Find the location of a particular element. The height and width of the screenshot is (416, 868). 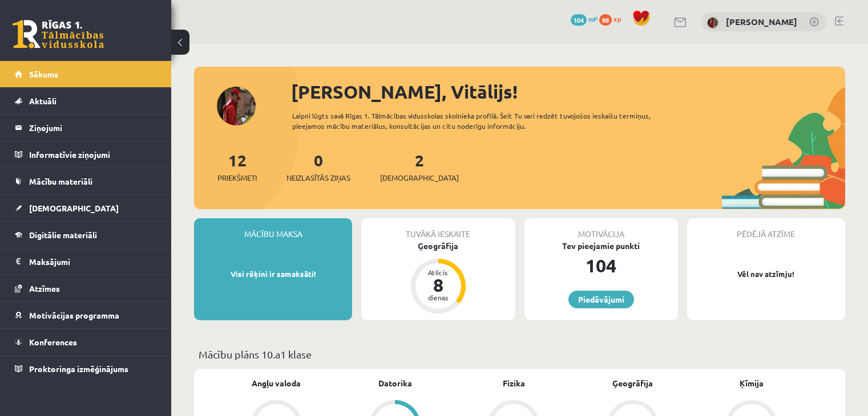

p: Mācību plāns 10.a1 klase is located at coordinates (519, 354).